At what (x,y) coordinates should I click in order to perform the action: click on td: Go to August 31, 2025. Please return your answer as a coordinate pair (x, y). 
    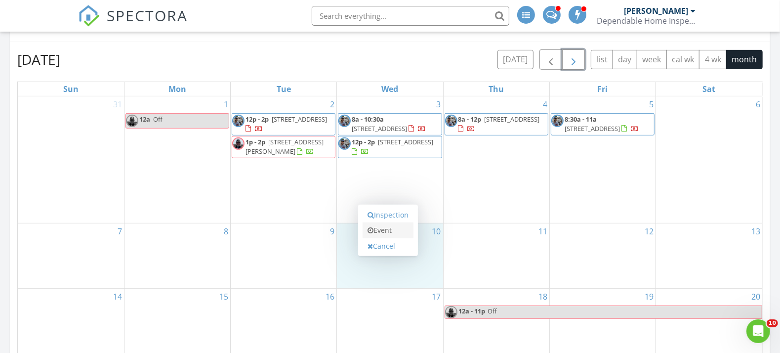
    Looking at the image, I should click on (71, 160).